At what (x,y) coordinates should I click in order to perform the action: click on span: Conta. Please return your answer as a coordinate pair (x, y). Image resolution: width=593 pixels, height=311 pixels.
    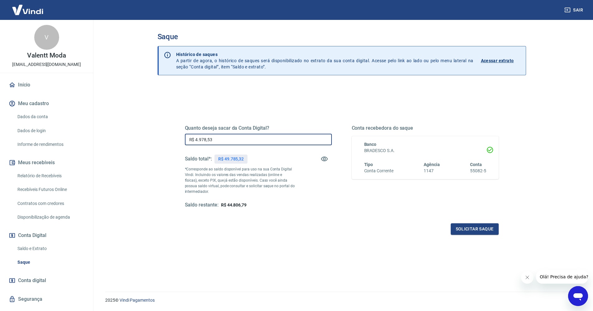
    Looking at the image, I should click on (476, 165).